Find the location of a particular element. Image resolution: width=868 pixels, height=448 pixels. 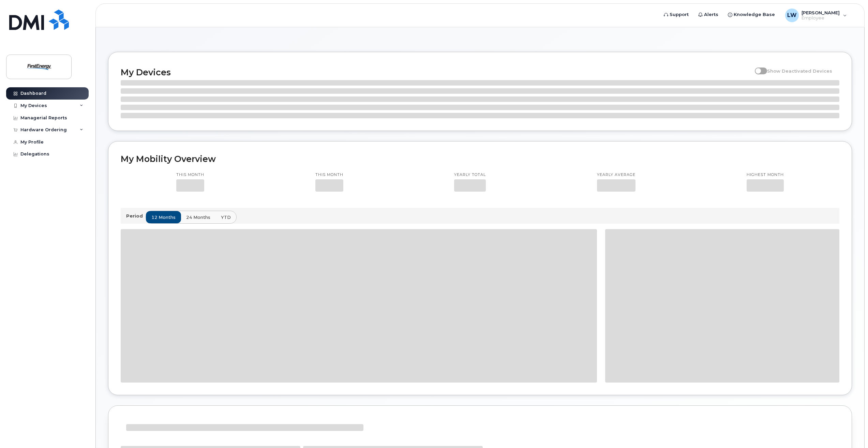

p: Yearly total is located at coordinates (470, 175).